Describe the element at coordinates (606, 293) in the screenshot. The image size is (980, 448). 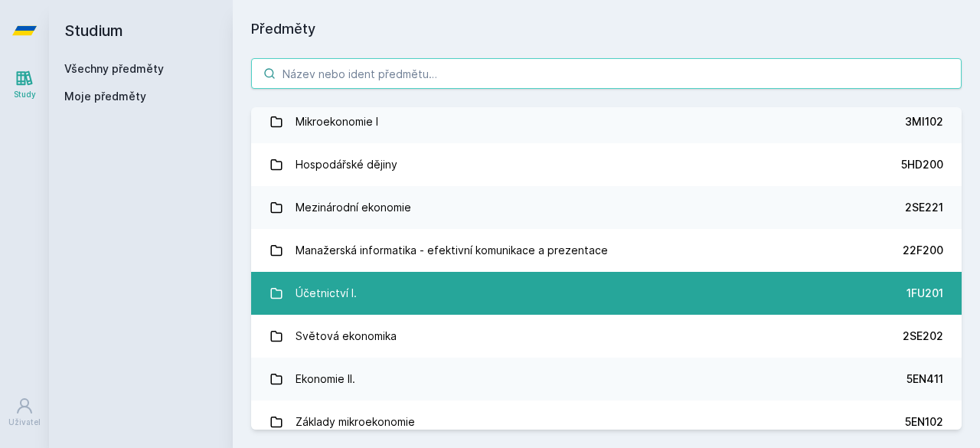
I see `a: Účetnictví I. 1FU201` at that location.